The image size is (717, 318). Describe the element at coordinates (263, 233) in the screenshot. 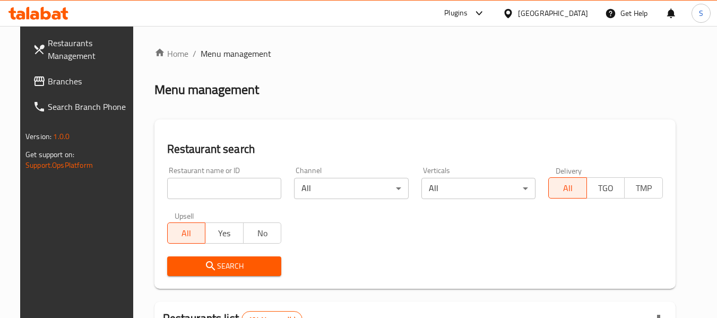

I see `span: No` at that location.